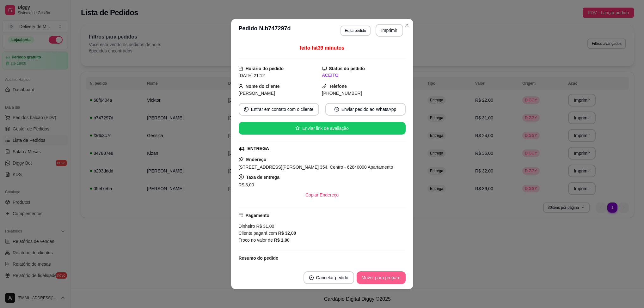 This screenshot has width=644, height=308. What do you see at coordinates (311, 278) in the screenshot?
I see `span: close-circle` at bounding box center [311, 278].